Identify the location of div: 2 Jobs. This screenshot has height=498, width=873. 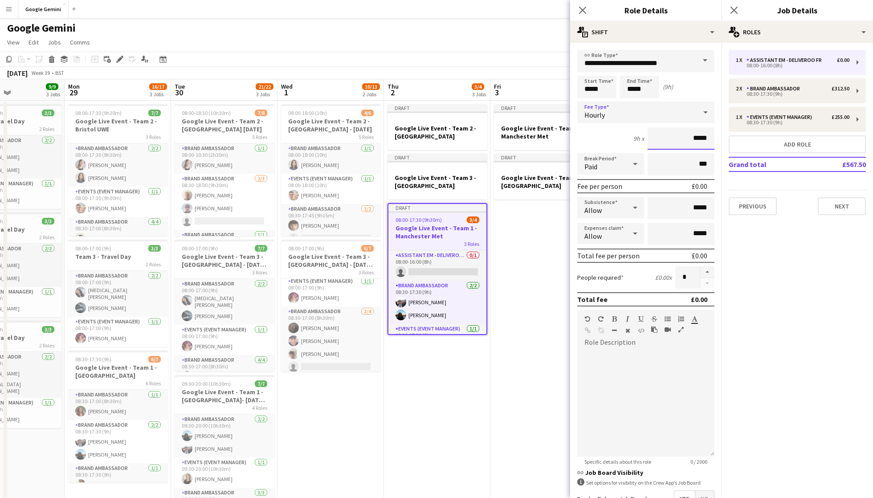
(371, 94).